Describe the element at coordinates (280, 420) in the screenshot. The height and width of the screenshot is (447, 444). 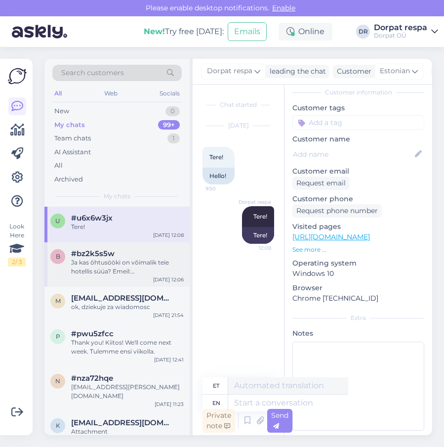
I see `span: Send` at that location.